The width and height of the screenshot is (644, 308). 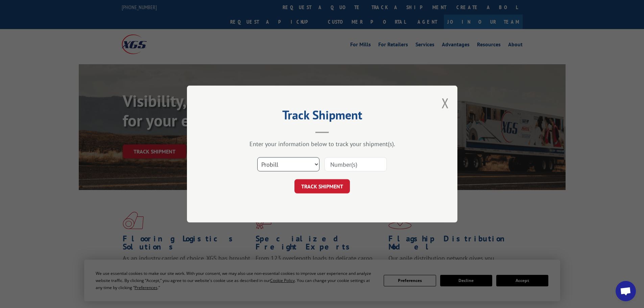 What do you see at coordinates (445, 102) in the screenshot?
I see `button: Close modal` at bounding box center [445, 102].